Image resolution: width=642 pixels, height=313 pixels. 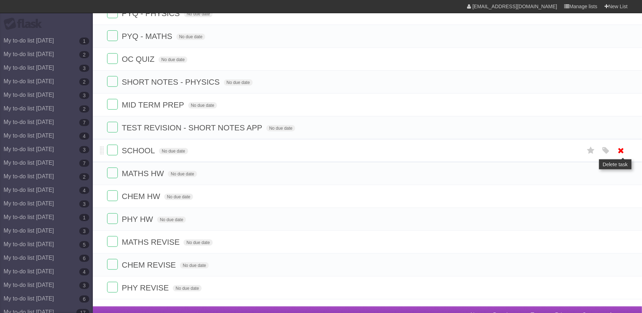 I want to click on b: 5, so click(x=84, y=244).